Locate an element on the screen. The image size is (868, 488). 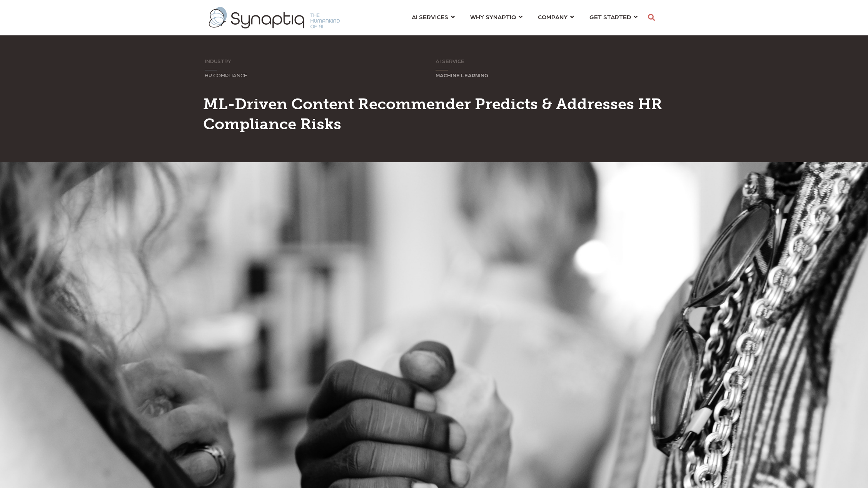
span: ML-Driven Content Recommender Predicts & Addresses HR Compliance Risks is located at coordinates (433, 114).